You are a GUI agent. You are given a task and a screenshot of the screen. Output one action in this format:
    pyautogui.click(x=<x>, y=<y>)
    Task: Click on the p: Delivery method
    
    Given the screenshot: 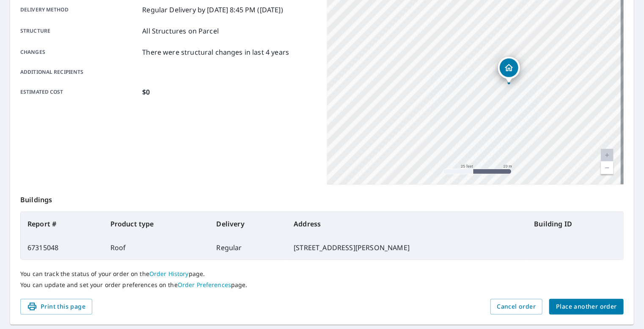 What is the action you would take?
    pyautogui.click(x=80, y=10)
    